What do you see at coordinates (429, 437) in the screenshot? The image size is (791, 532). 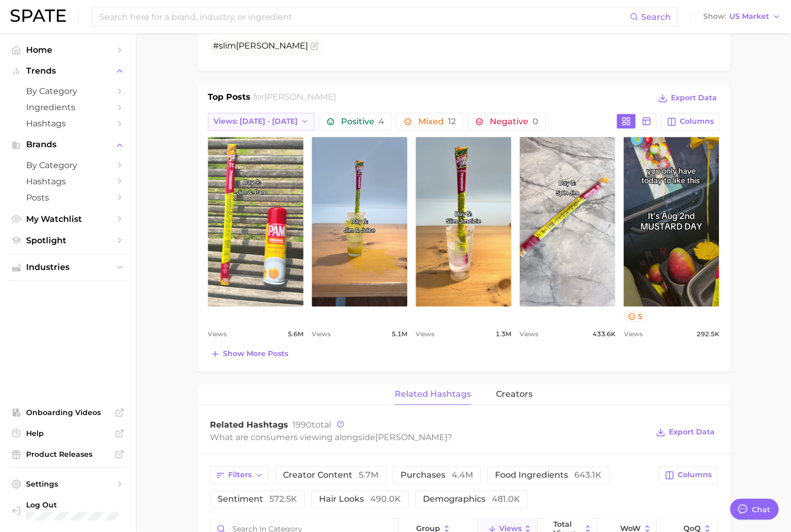 I see `div: What are consumers viewing alongside ?` at bounding box center [429, 437].